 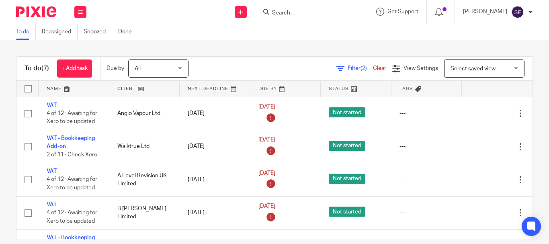 I want to click on img: Pixie, so click(x=36, y=12).